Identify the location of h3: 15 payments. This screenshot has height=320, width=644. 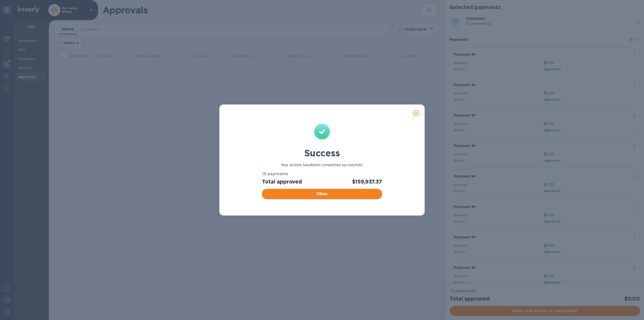
(322, 174).